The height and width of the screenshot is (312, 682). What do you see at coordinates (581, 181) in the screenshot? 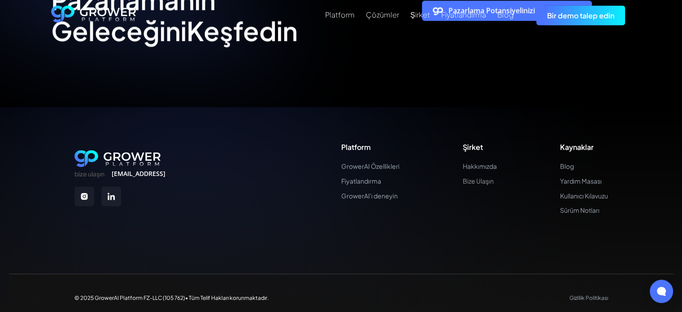
I see `font: Yardım Masası` at bounding box center [581, 181].